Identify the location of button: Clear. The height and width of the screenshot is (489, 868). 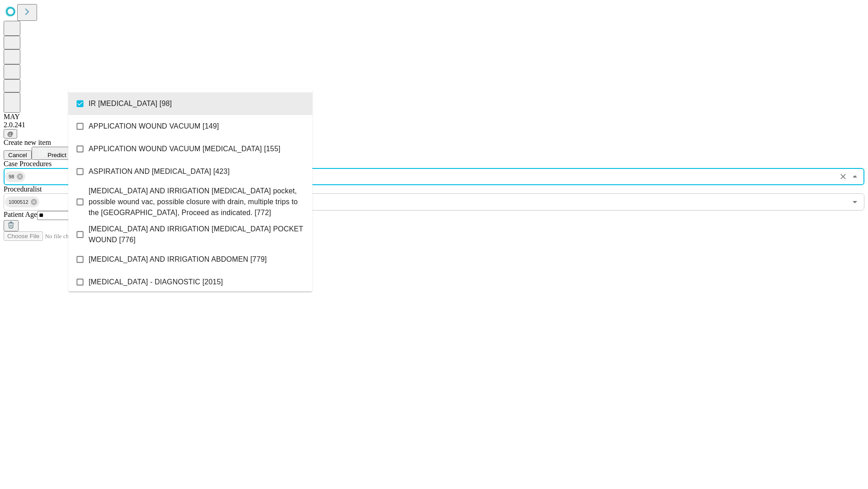
(844, 176).